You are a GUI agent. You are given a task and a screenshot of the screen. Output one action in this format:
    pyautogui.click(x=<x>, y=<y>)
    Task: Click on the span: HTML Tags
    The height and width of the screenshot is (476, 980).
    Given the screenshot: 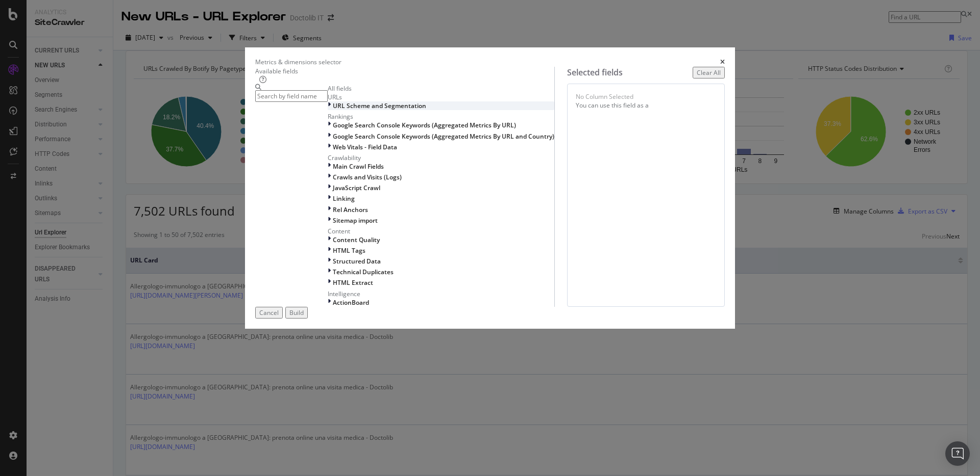 What is the action you would take?
    pyautogui.click(x=349, y=250)
    